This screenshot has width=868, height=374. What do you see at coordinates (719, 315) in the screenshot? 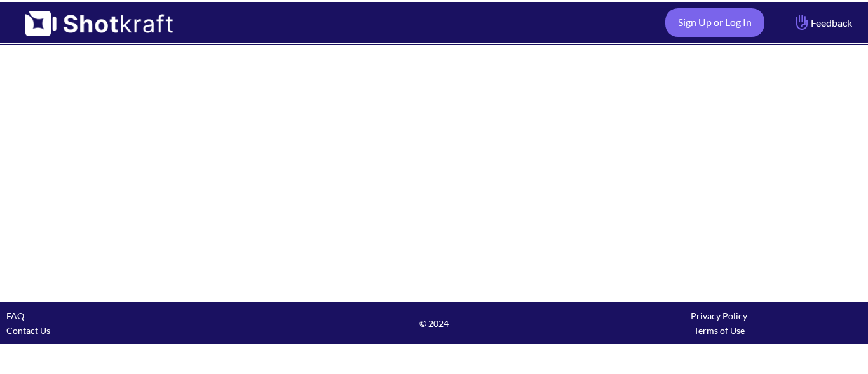
I see `div: Privacy Policy` at bounding box center [719, 315].